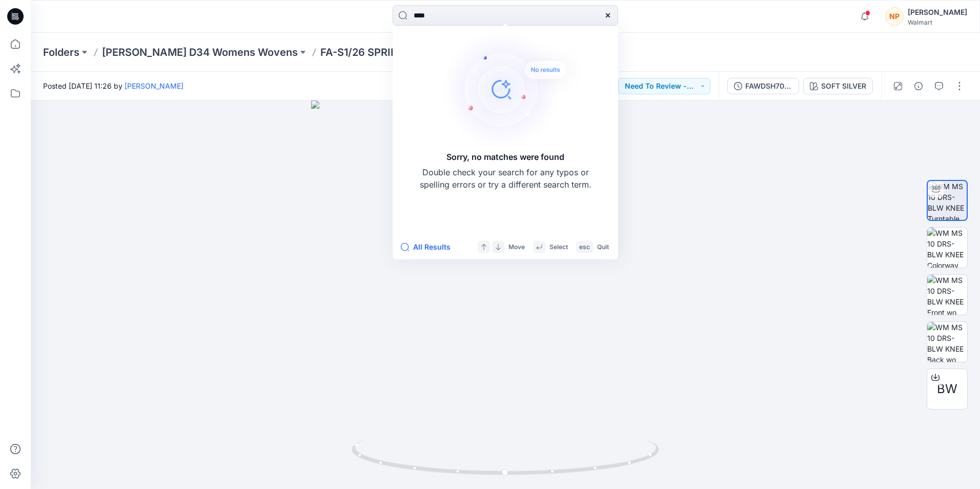 The height and width of the screenshot is (489, 980). What do you see at coordinates (895, 16) in the screenshot?
I see `div: NP` at bounding box center [895, 16].